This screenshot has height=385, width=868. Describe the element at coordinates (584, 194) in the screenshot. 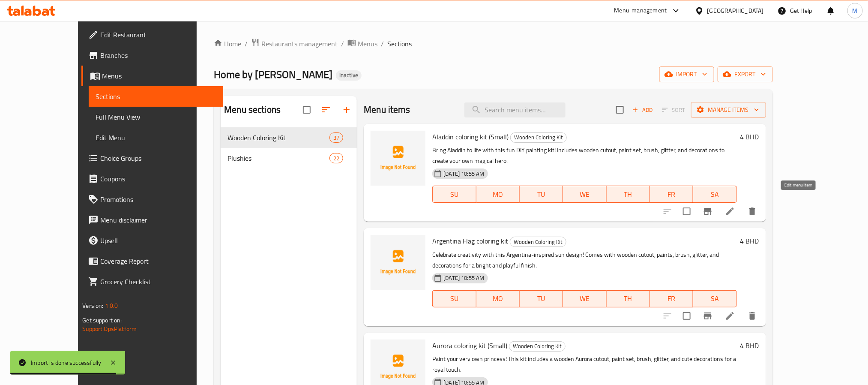

I see `span: WE` at that location.